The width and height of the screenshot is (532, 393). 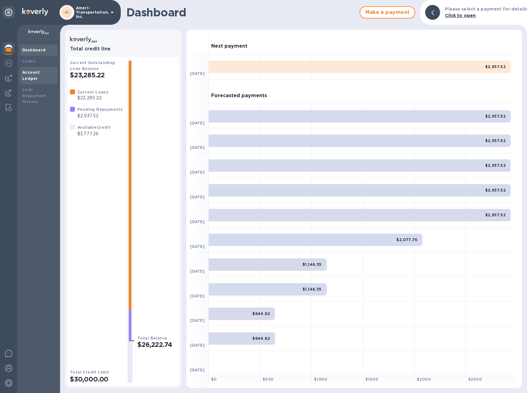 What do you see at coordinates (94, 134) in the screenshot?
I see `p: $3,777.26` at bounding box center [94, 134].